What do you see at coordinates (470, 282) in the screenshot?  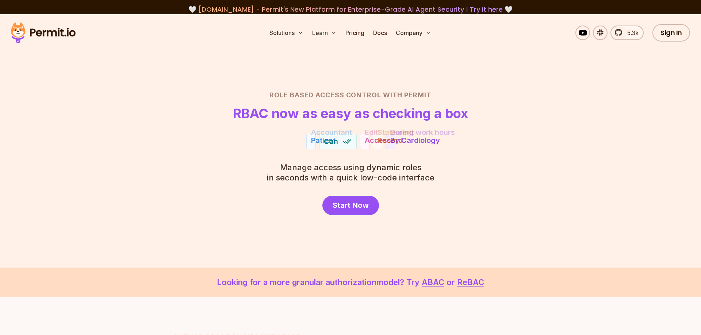 I see `a: ReBAC` at bounding box center [470, 282].